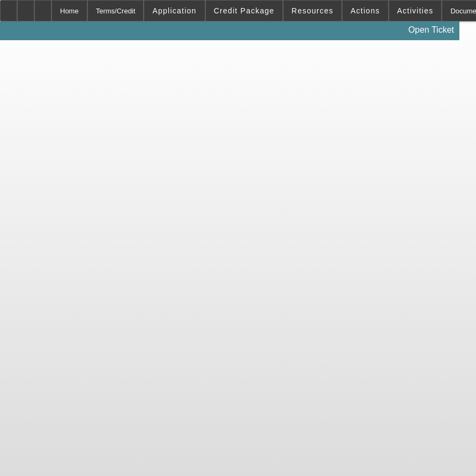 The image size is (476, 476). Describe the element at coordinates (431, 30) in the screenshot. I see `a: Open Ticket` at that location.